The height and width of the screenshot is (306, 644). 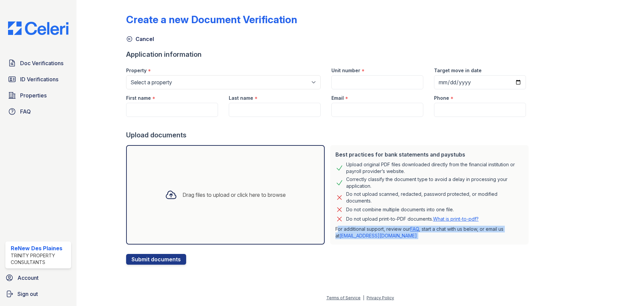 I want to click on span: Account, so click(x=28, y=278).